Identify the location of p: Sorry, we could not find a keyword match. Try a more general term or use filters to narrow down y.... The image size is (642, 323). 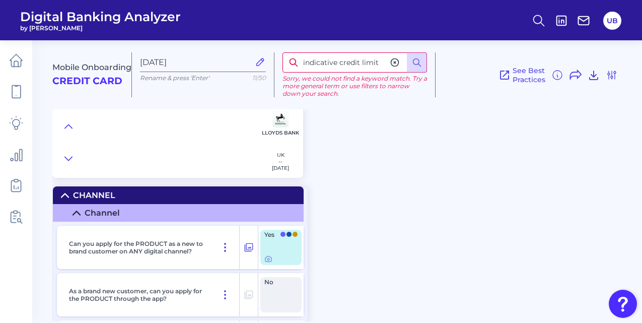
(355, 86).